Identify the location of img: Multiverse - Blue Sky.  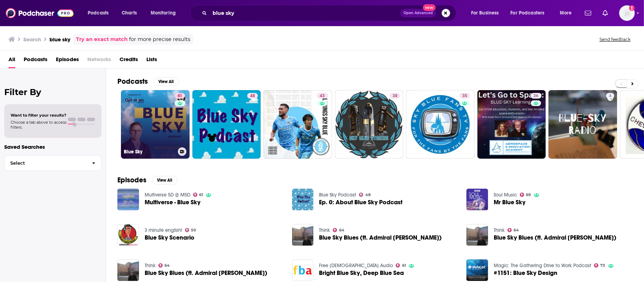
(128, 199).